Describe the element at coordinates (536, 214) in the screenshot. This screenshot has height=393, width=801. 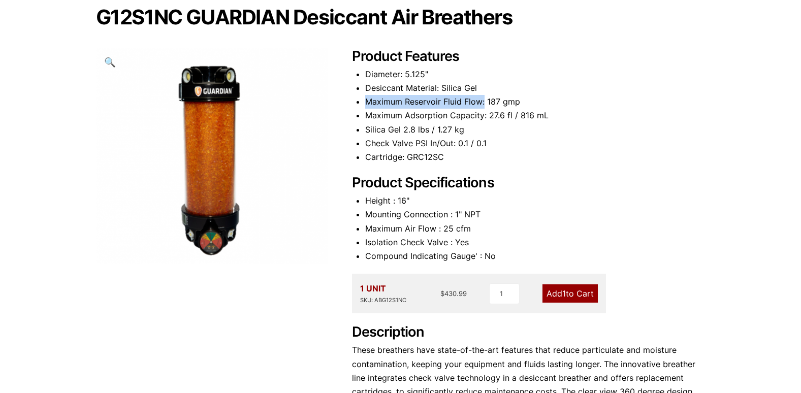
I see `li: Mounting Connection : 1" NPT` at that location.